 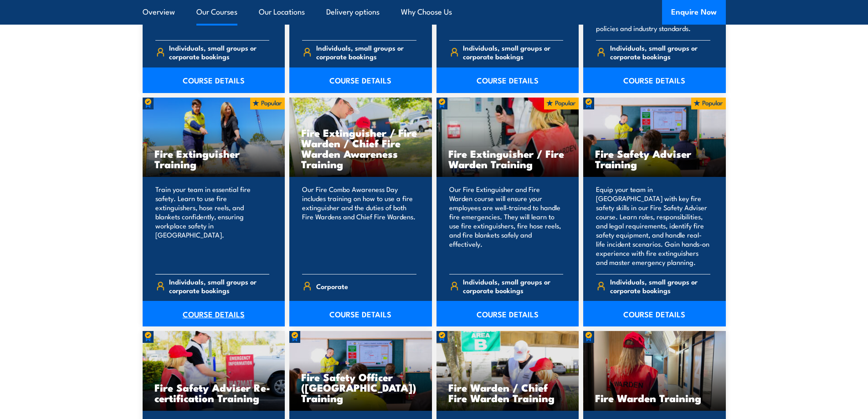 I want to click on p: Our Fire Extinguisher and Fire Warden course will ensure your employees are well-trained to handl..., so click(x=506, y=226).